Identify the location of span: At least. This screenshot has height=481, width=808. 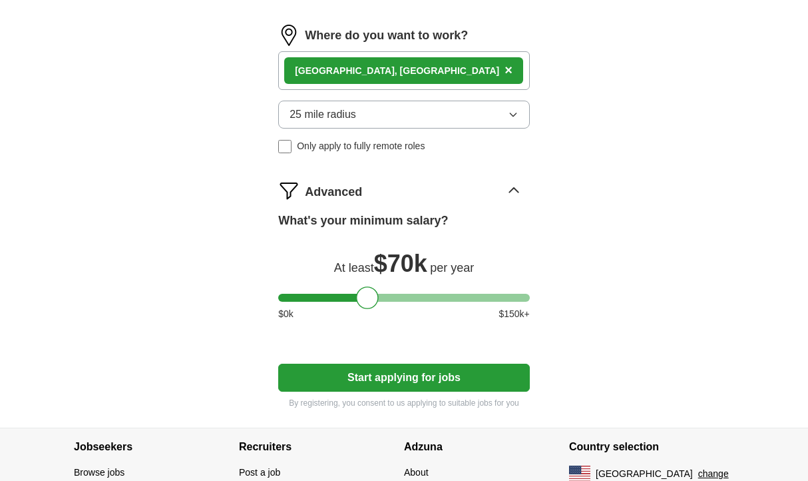
(354, 268).